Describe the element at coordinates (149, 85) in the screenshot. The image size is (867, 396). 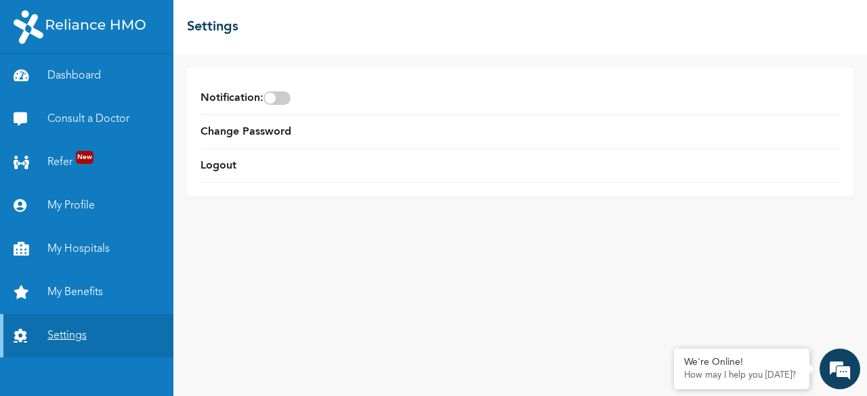
I see `div: Chat with us now` at that location.